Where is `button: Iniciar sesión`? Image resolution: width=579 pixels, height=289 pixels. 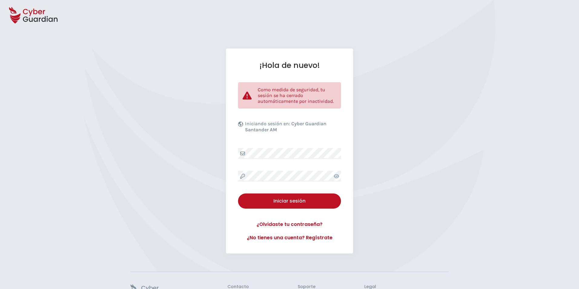
button: Iniciar sesión is located at coordinates (290, 201).